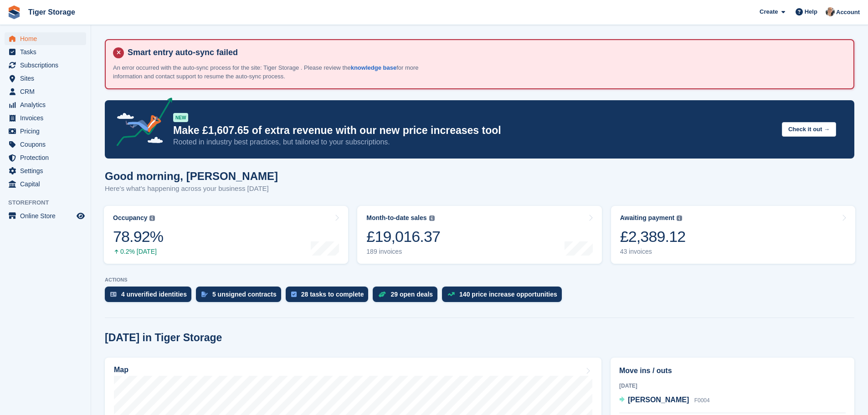 This screenshot has width=868, height=415. I want to click on div: 29 open deals, so click(411, 294).